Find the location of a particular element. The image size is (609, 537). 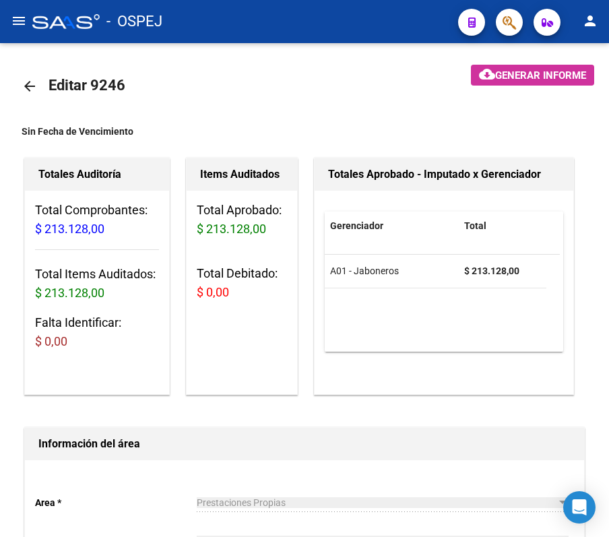

span: Prestaciones Propias is located at coordinates (241, 502).